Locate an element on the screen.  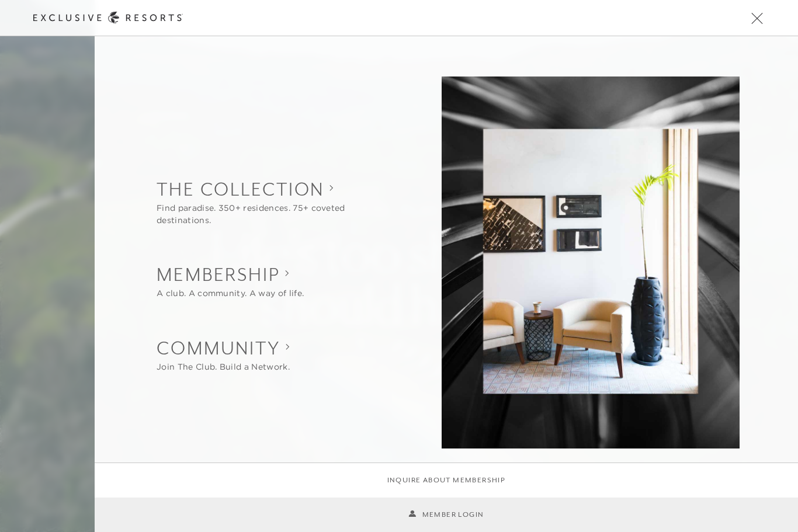
button: Open navigation is located at coordinates (758, 18).